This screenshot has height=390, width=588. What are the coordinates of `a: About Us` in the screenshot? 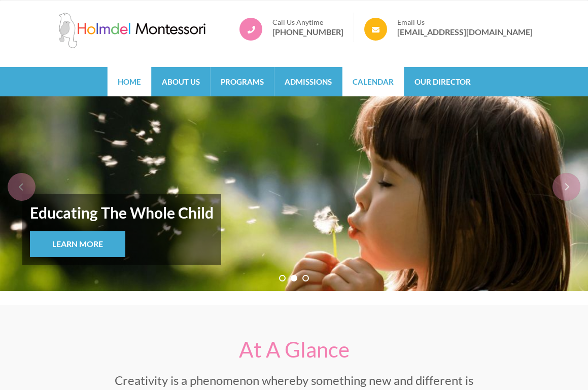 It's located at (180, 81).